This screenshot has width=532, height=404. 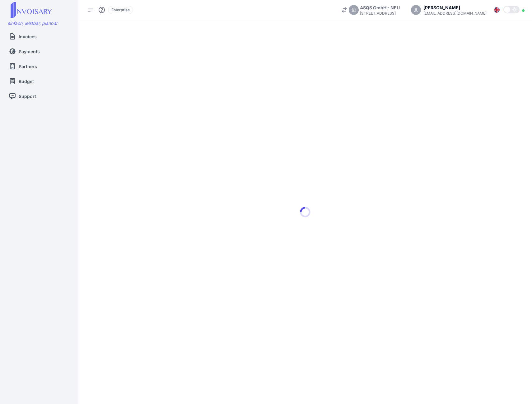 What do you see at coordinates (524, 11) in the screenshot?
I see `div: Online` at bounding box center [524, 11].